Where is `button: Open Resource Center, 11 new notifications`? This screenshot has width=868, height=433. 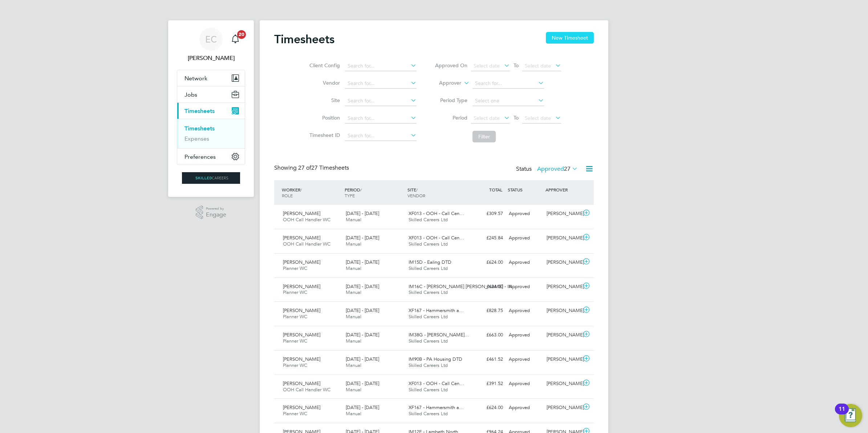 button: Open Resource Center, 11 new notifications is located at coordinates (851, 416).